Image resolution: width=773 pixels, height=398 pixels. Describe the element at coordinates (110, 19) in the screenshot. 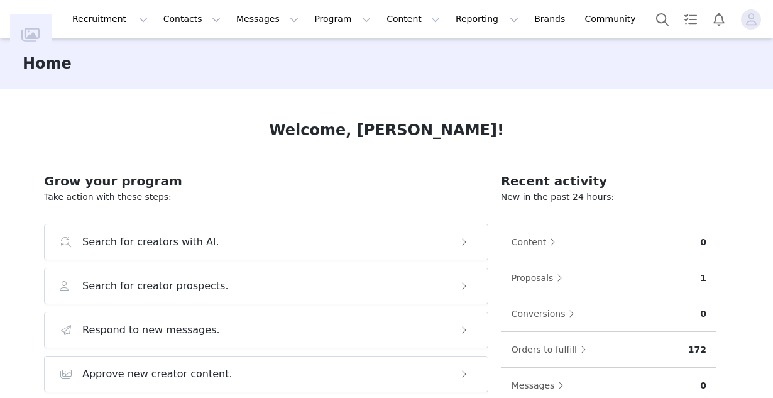

I see `button: Recruitment` at that location.